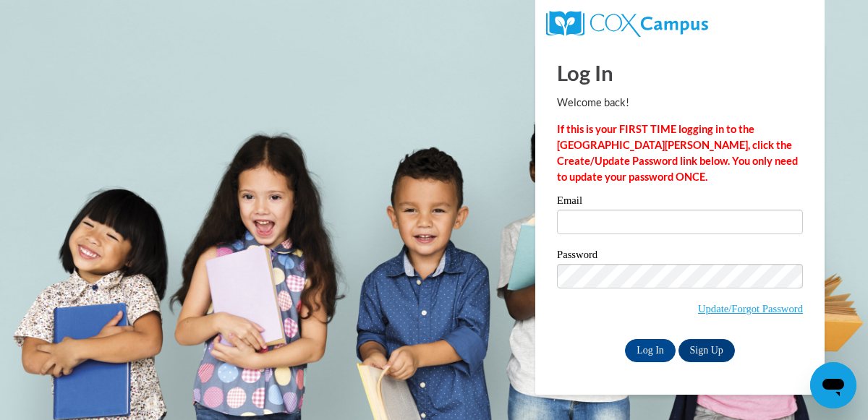  Describe the element at coordinates (706, 350) in the screenshot. I see `a: Sign Up` at that location.